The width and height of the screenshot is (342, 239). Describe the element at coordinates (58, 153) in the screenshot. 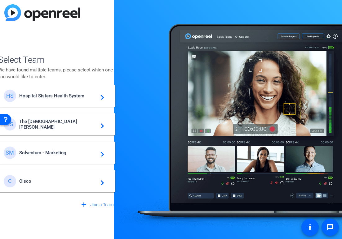

I see `span: Solventum - Marketing` at that location.